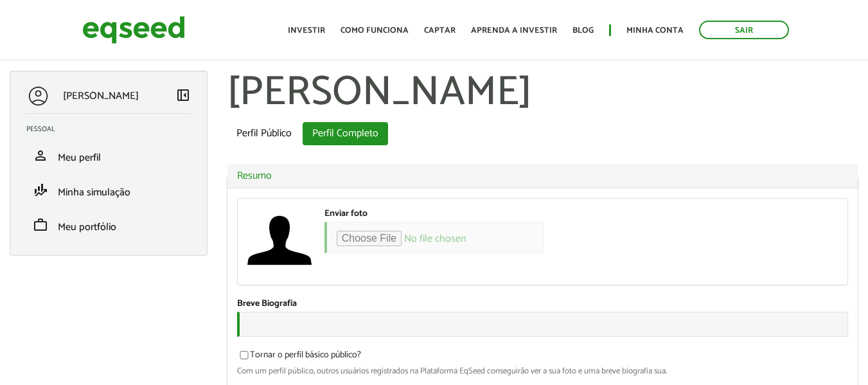 This screenshot has width=868, height=385. What do you see at coordinates (267, 304) in the screenshot?
I see `label: Breve Biografia` at bounding box center [267, 304].